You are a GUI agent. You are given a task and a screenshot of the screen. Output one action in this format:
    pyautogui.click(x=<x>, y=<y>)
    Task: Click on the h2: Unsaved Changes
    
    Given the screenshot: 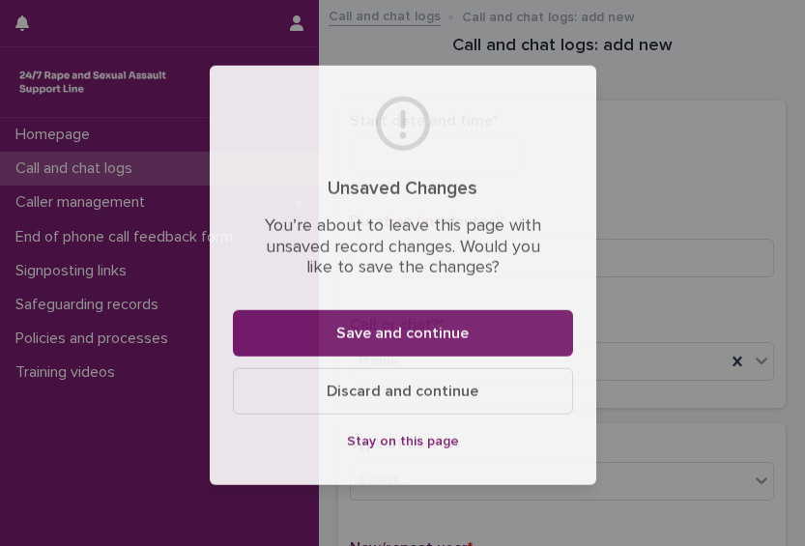 What is the action you would take?
    pyautogui.click(x=403, y=189)
    